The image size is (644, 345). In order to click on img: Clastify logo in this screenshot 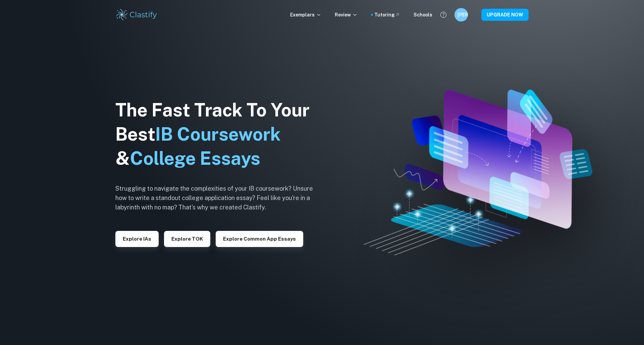, I will do `click(136, 15)`.